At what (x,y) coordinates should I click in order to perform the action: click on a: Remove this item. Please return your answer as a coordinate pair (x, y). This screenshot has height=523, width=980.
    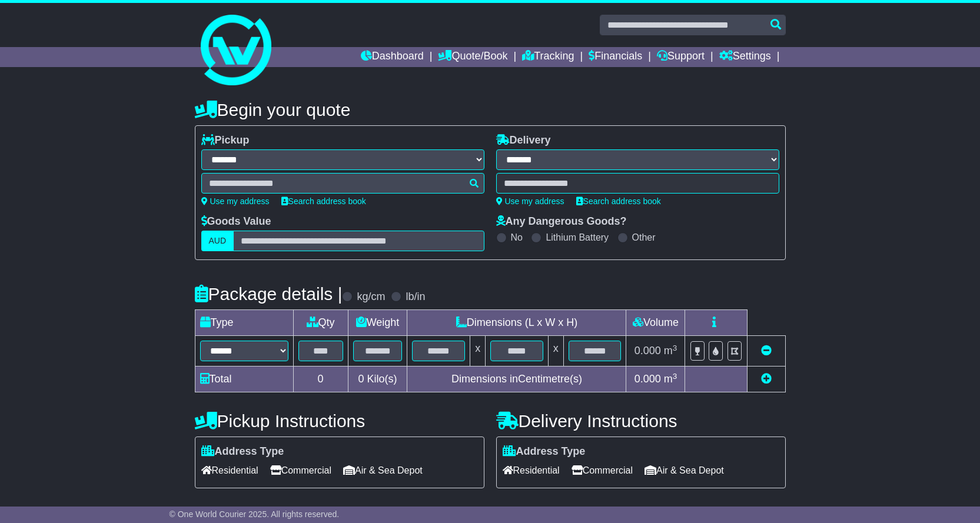
    Looking at the image, I should click on (767, 350).